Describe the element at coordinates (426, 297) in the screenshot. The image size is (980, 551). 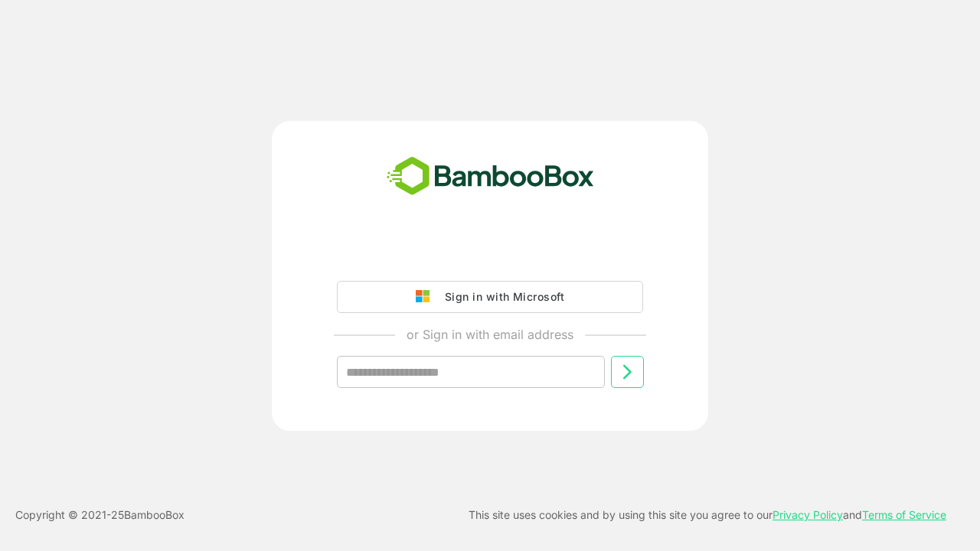
I see `img: google` at that location.